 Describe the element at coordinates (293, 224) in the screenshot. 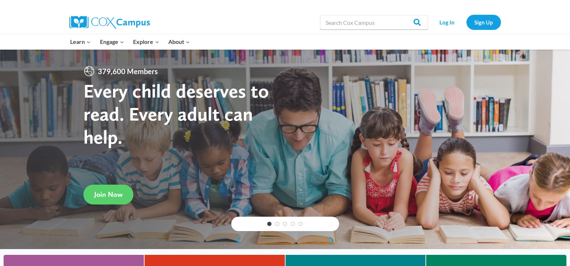

I see `a: 4` at that location.